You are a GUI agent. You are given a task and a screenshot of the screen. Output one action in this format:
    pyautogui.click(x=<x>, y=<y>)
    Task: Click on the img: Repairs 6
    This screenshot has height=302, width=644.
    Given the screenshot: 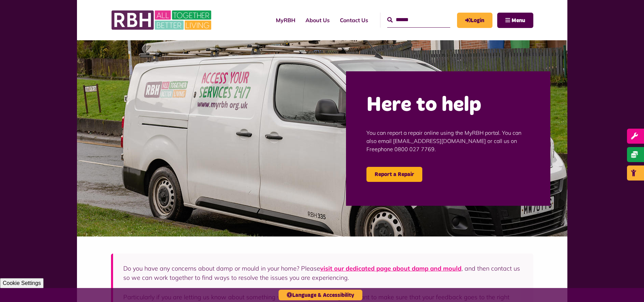 What is the action you would take?
    pyautogui.click(x=322, y=138)
    